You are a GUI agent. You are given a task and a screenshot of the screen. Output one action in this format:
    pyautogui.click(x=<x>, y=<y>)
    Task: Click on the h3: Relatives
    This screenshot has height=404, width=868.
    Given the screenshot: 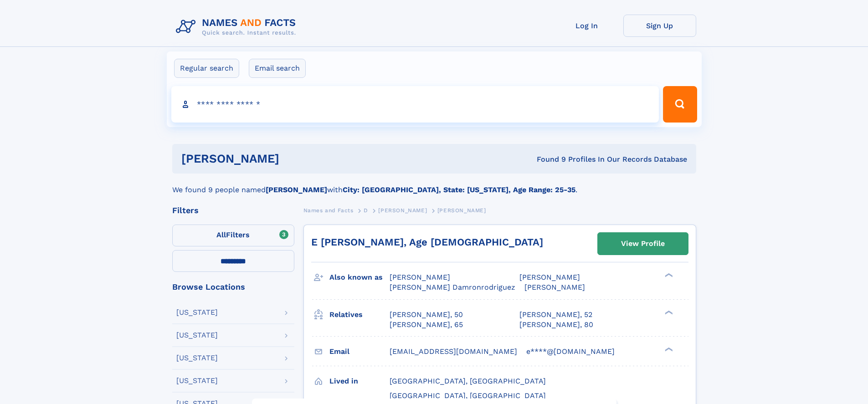 What is the action you would take?
    pyautogui.click(x=359, y=315)
    